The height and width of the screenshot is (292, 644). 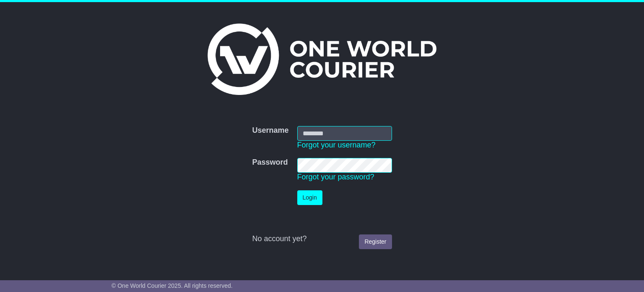 What do you see at coordinates (269, 162) in the screenshot?
I see `label: Password` at bounding box center [269, 162].